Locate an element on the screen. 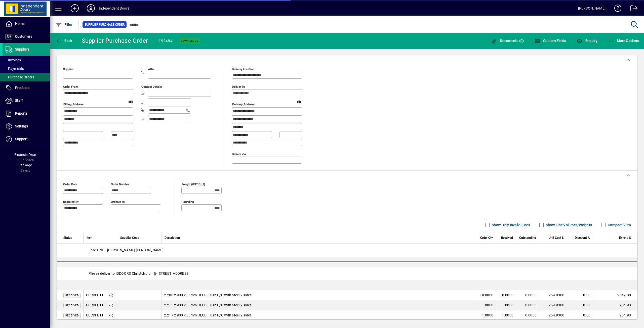 The image size is (644, 328). span: Enquiry is located at coordinates (587, 41).